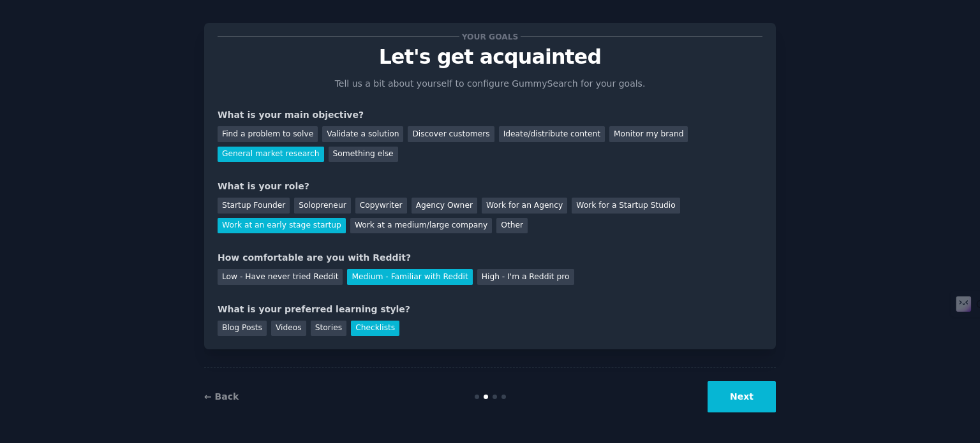  I want to click on div: Monitor my brand, so click(648, 134).